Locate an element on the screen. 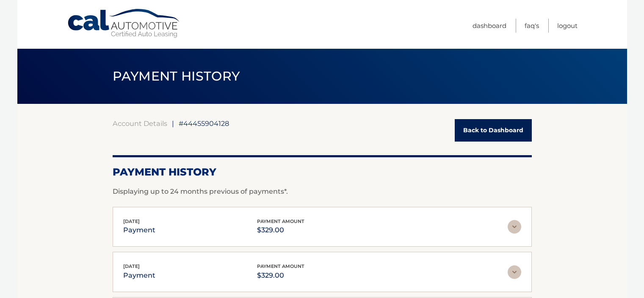  p: Displaying up to 24 months previous of payments*. is located at coordinates (322, 192).